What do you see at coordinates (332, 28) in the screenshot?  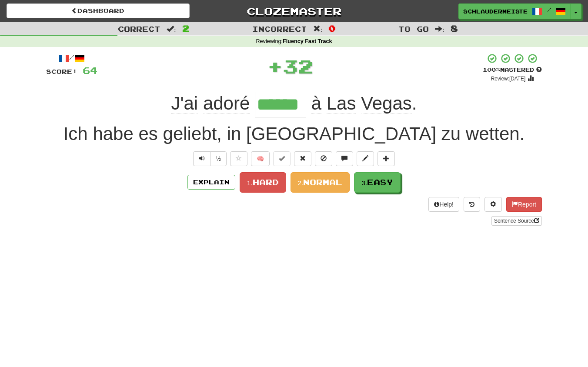 I see `span: 0` at bounding box center [332, 28].